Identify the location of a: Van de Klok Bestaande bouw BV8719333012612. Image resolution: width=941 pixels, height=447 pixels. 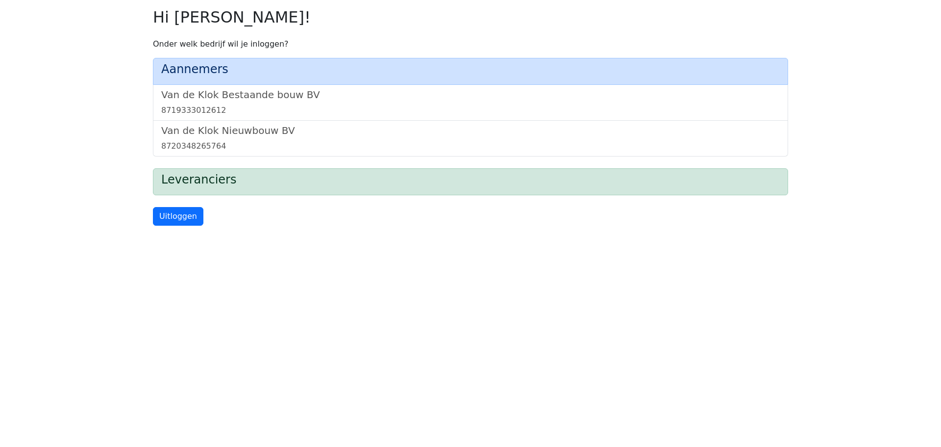
(471, 102).